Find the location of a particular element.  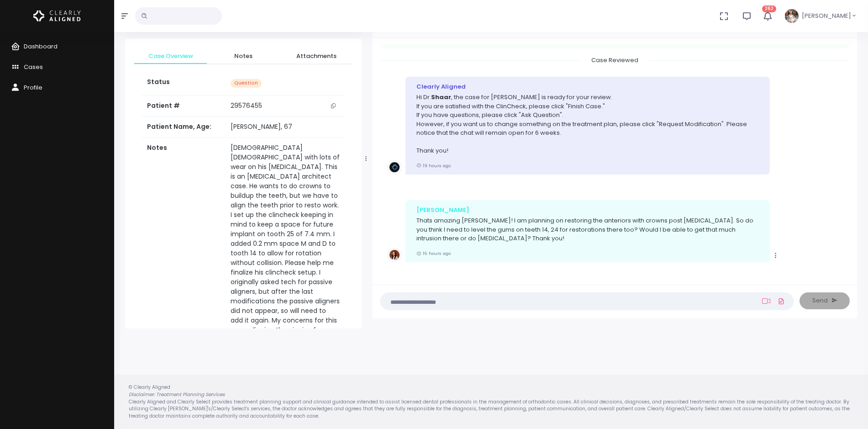

td: 29576455 is located at coordinates (285, 106).